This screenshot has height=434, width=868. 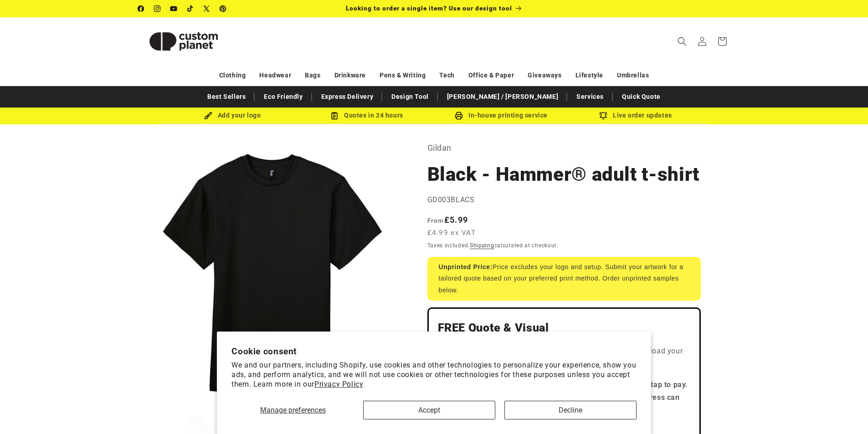 I want to click on span: £4.99 ex VAT, so click(x=452, y=233).